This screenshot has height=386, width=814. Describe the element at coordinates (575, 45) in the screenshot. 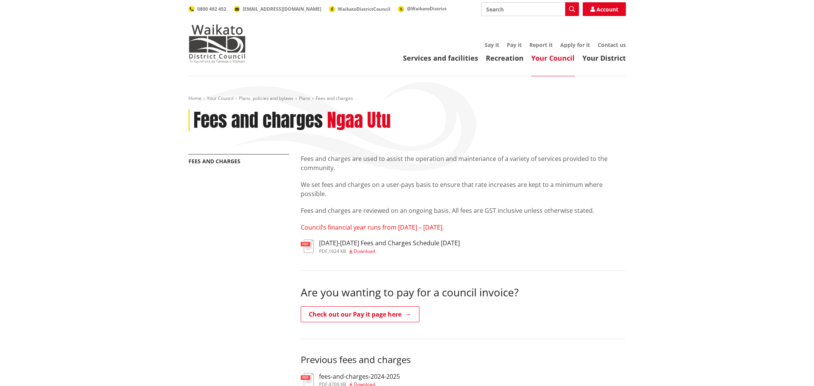

I see `a: Apply for it` at that location.